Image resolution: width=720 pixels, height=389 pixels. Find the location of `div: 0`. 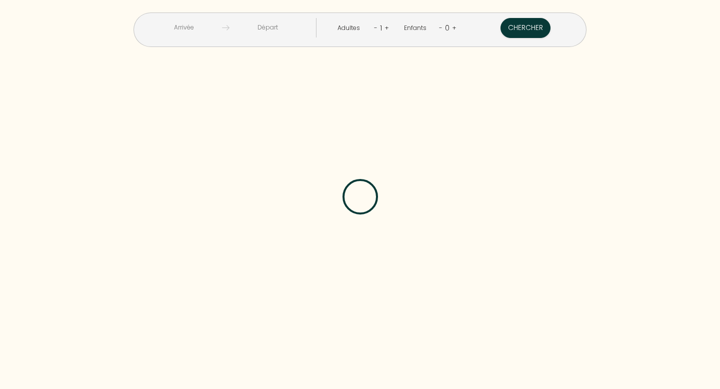

div: 0 is located at coordinates (447, 28).